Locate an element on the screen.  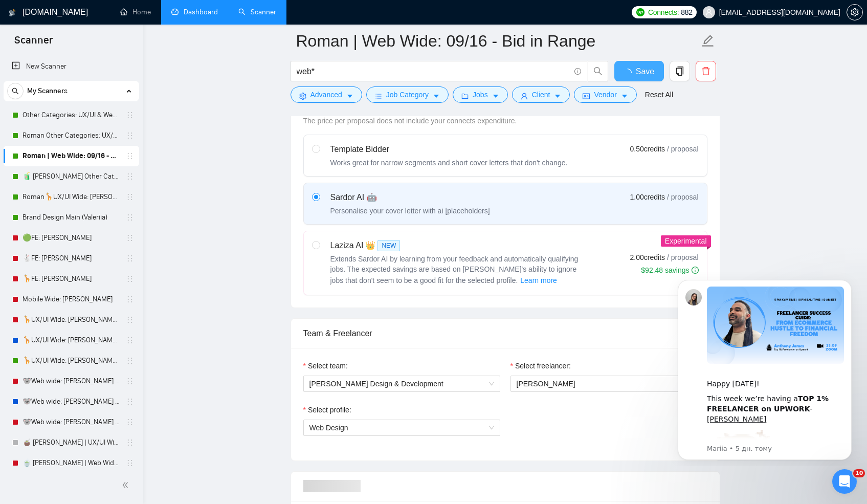
div: message notification from Mariia, 5 дн. тому. Happy Tuesday! This week we’re having a TOP 1% FREE... is located at coordinates (102, 99).